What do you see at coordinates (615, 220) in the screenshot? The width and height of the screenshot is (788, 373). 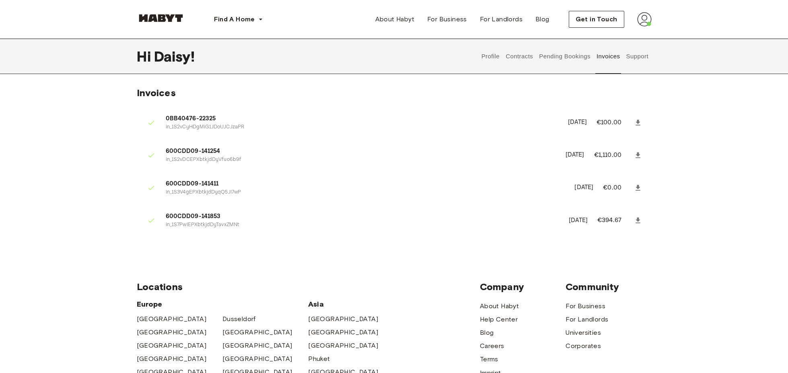 I see `p: €394.67` at bounding box center [615, 220].